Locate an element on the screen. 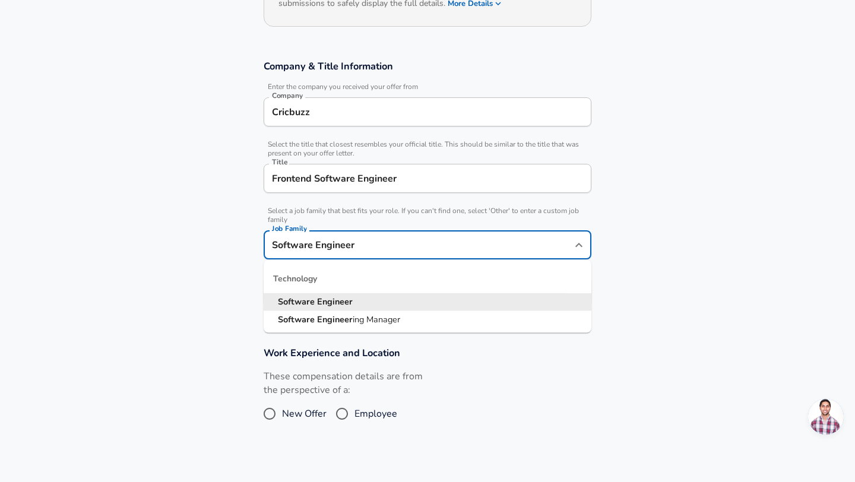  label: Company is located at coordinates (287, 96).